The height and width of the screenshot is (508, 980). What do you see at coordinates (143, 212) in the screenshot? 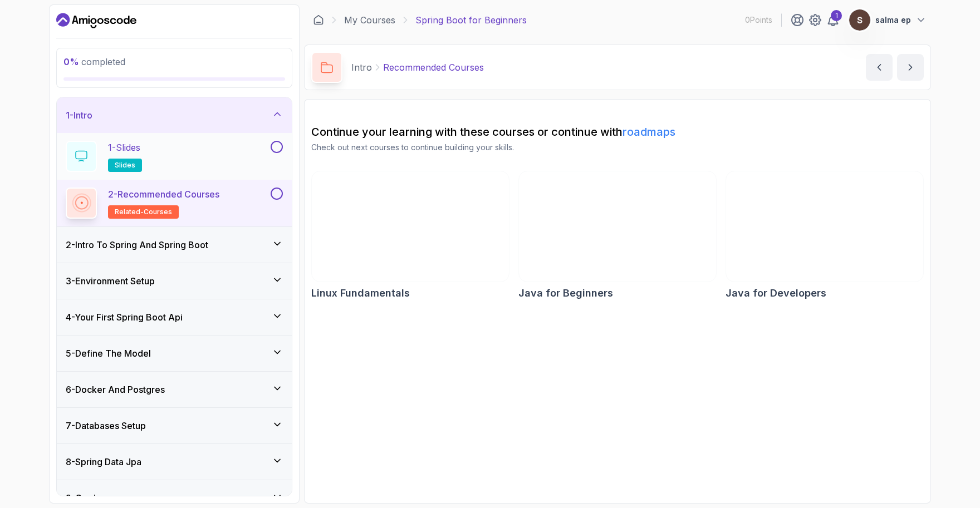
I see `span: related-courses` at bounding box center [143, 212].